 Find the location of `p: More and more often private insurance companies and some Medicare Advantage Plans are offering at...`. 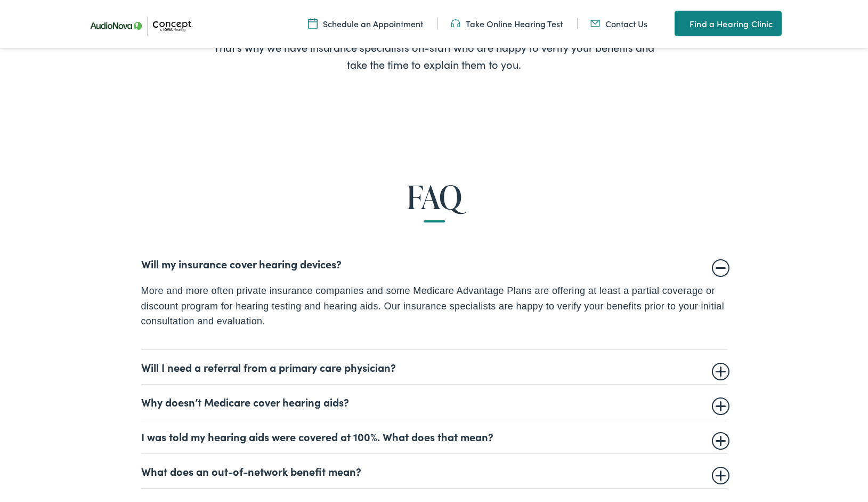

p: More and more often private insurance companies and some Medicare Advantage Plans are offering at... is located at coordinates (434, 306).